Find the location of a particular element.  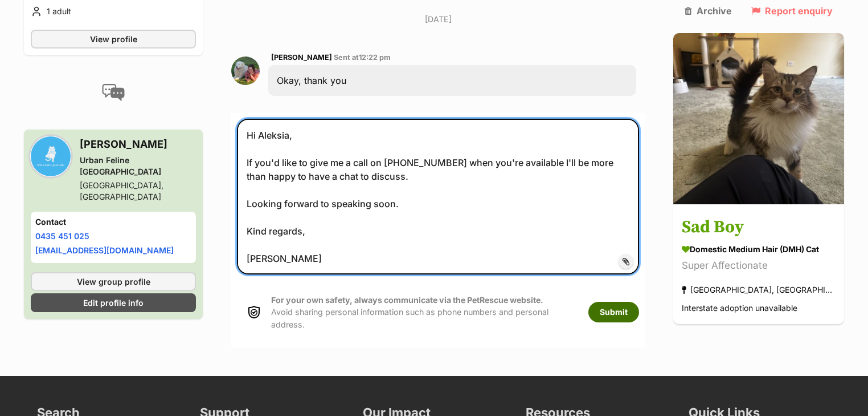

div: Super Affectionate is located at coordinates (759, 266).